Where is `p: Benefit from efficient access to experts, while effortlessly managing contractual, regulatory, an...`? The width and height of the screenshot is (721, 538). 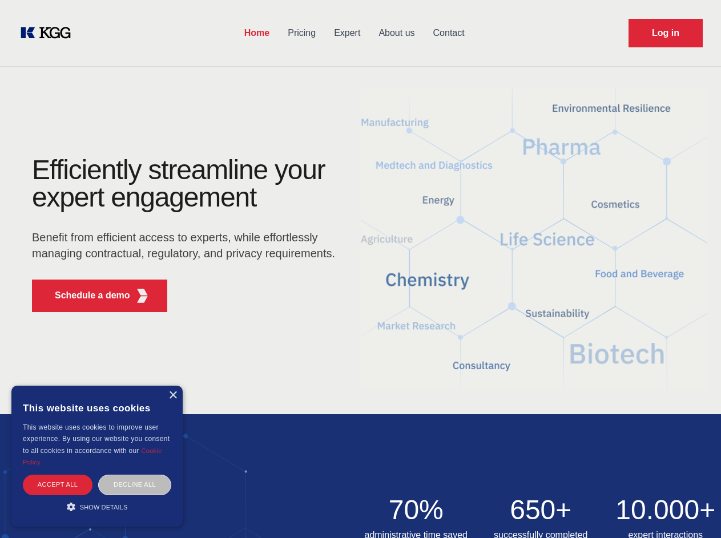
p: Benefit from efficient access to experts, while effortlessly managing contractual, regulatory, an... is located at coordinates (187, 245).